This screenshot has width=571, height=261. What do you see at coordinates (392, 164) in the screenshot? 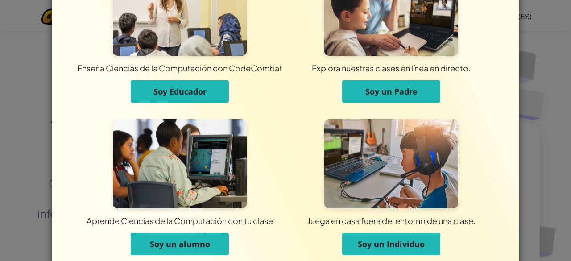
I see `img: Para individuos` at bounding box center [392, 164].